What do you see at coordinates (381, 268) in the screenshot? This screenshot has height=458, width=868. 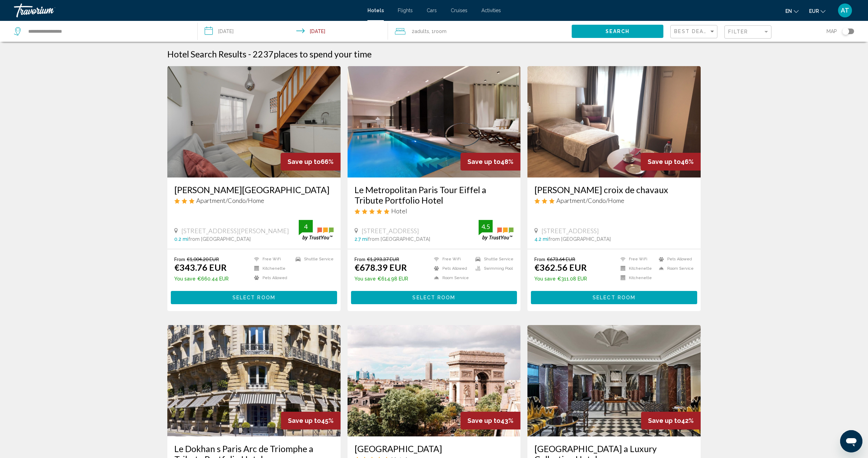 I see `ins: €678.39 EUR` at bounding box center [381, 268].